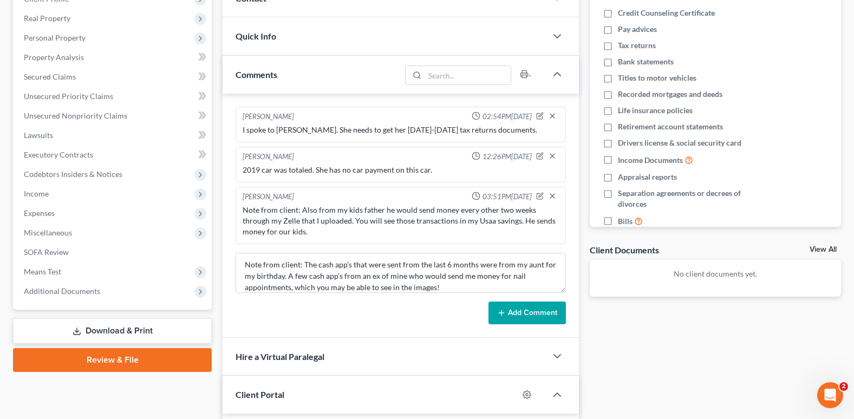  Describe the element at coordinates (671, 127) in the screenshot. I see `span: Retirement account statements` at that location.